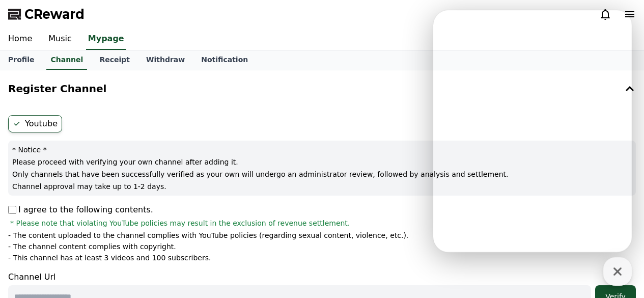  I want to click on p: - The content uploaded to the channel complies with YouTube policies (regarding sexual content, v..., so click(208, 235).